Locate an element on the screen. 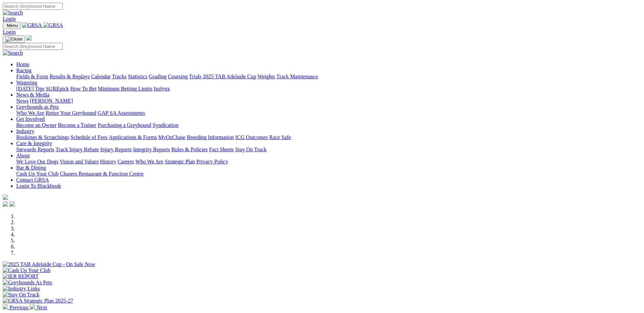 The image size is (644, 313). a: Cash Up Your Club is located at coordinates (37, 174).